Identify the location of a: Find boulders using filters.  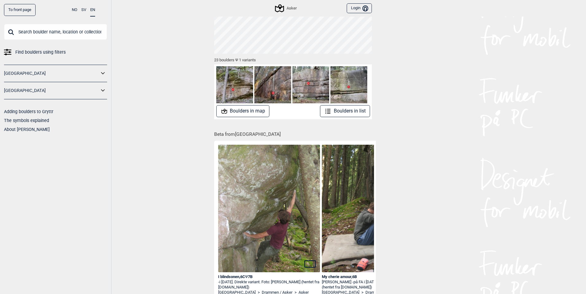
(56, 52).